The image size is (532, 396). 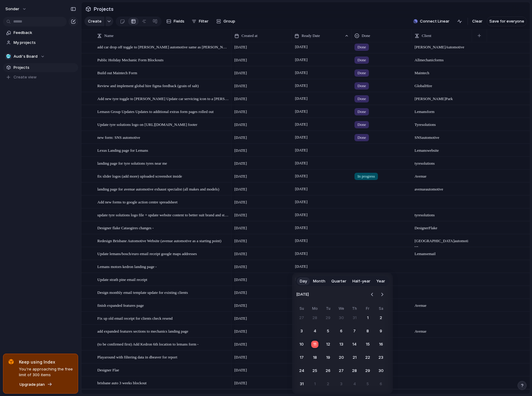 I want to click on button: Saturday, August 16th, 2025, so click(x=381, y=344).